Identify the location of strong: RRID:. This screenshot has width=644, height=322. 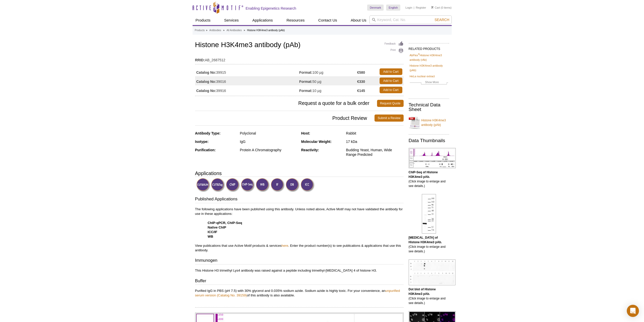
(200, 60).